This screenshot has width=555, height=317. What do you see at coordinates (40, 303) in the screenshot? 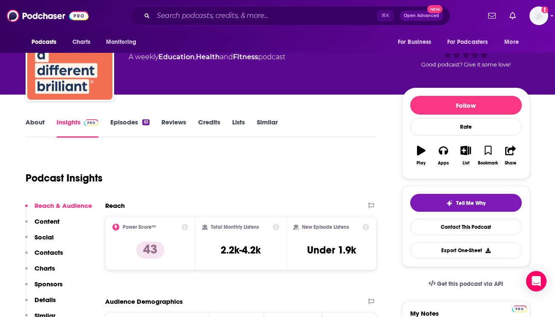
I see `button: Details` at bounding box center [40, 303].